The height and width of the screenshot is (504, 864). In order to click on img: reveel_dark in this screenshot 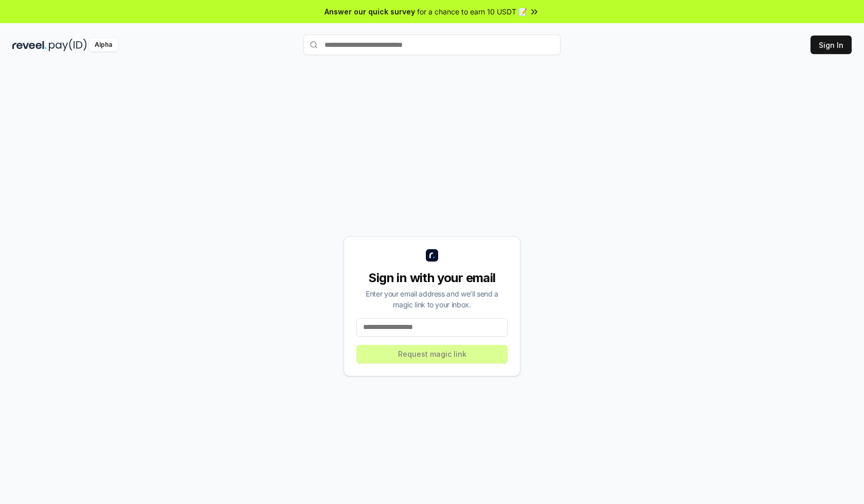, I will do `click(29, 45)`.